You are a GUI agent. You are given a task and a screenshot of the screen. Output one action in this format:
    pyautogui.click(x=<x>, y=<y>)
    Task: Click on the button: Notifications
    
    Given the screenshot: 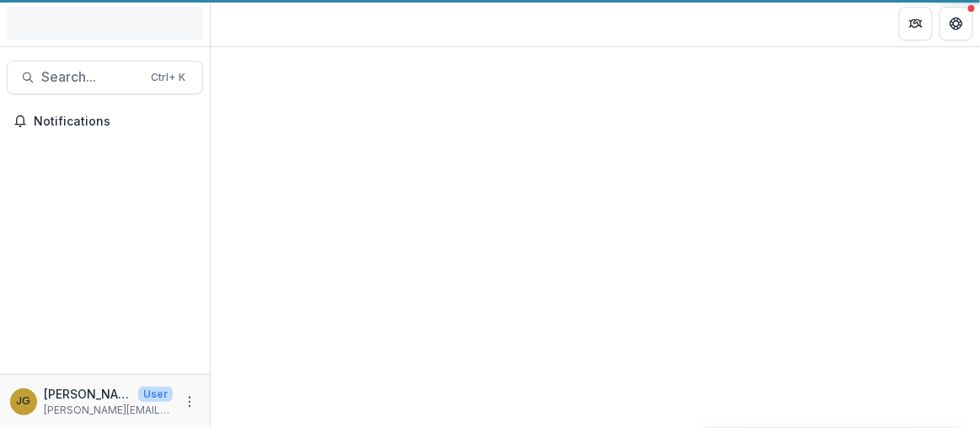 What is the action you would take?
    pyautogui.click(x=104, y=121)
    